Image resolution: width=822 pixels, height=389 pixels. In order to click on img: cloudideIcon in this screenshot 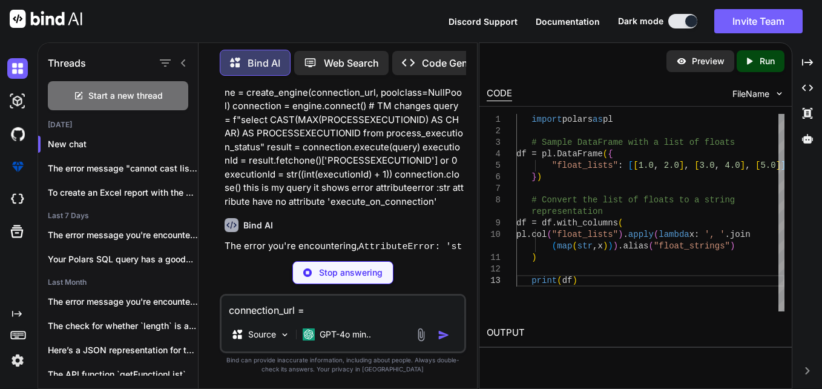, I will do `click(18, 199)`.